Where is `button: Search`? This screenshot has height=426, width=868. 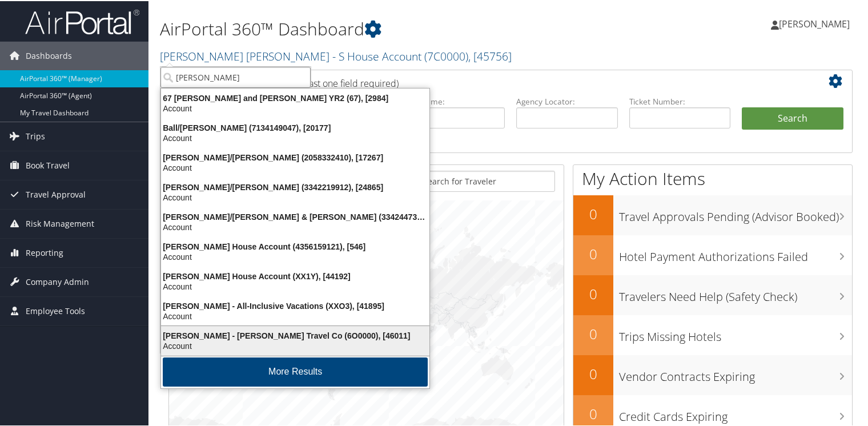 button: Search is located at coordinates (793, 118).